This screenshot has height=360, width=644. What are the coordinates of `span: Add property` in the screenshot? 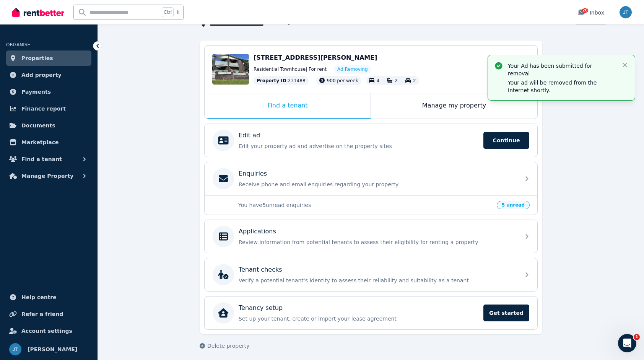 It's located at (41, 75).